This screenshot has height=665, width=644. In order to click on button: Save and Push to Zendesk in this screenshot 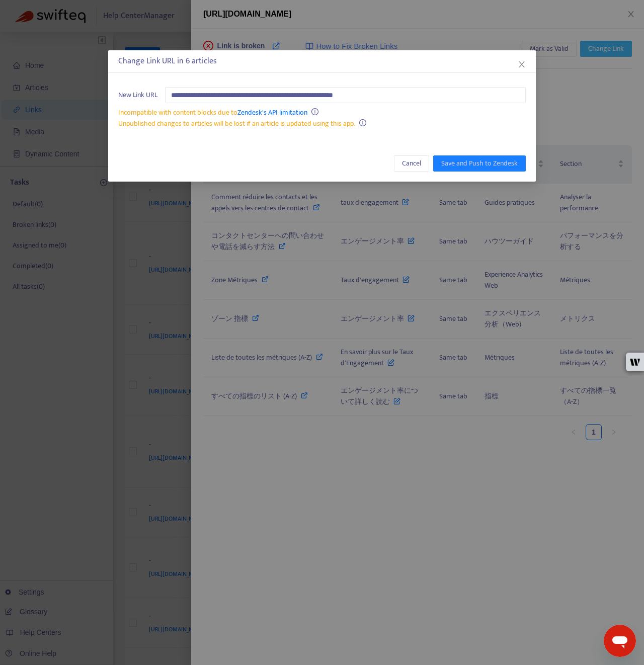, I will do `click(480, 164)`.